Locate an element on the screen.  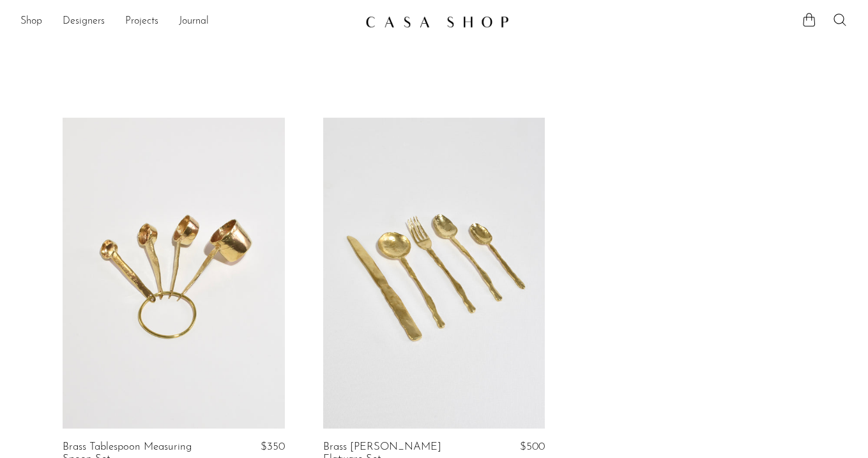
span: $350 is located at coordinates (272, 446).